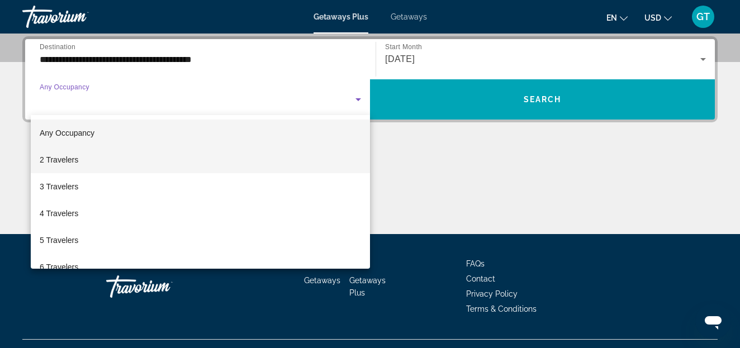 The width and height of the screenshot is (740, 348). I want to click on span: Any Occupancy, so click(67, 133).